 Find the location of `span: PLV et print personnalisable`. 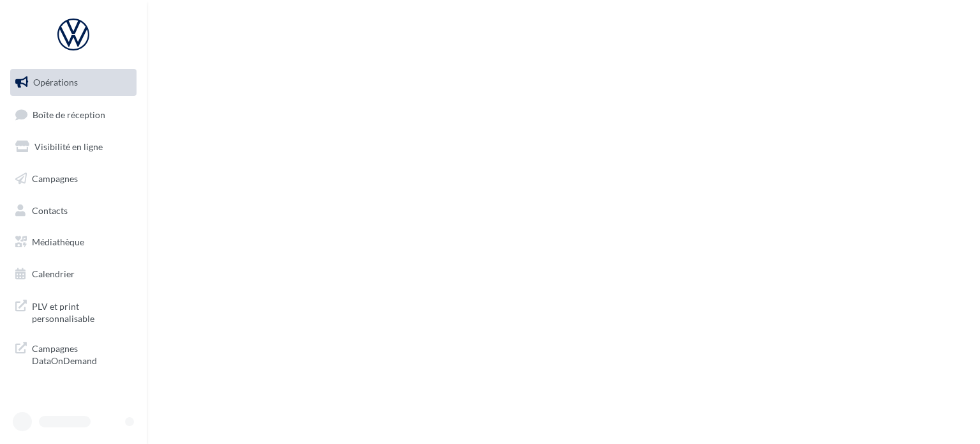

span: PLV et print personnalisable is located at coordinates (82, 311).